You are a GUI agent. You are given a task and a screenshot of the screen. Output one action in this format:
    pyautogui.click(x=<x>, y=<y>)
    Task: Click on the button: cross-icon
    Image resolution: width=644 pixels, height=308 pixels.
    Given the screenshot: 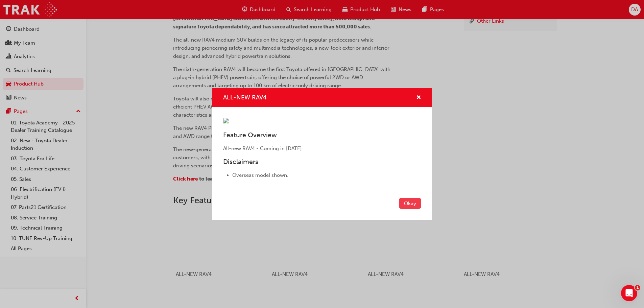 What is the action you would take?
    pyautogui.click(x=419, y=98)
    